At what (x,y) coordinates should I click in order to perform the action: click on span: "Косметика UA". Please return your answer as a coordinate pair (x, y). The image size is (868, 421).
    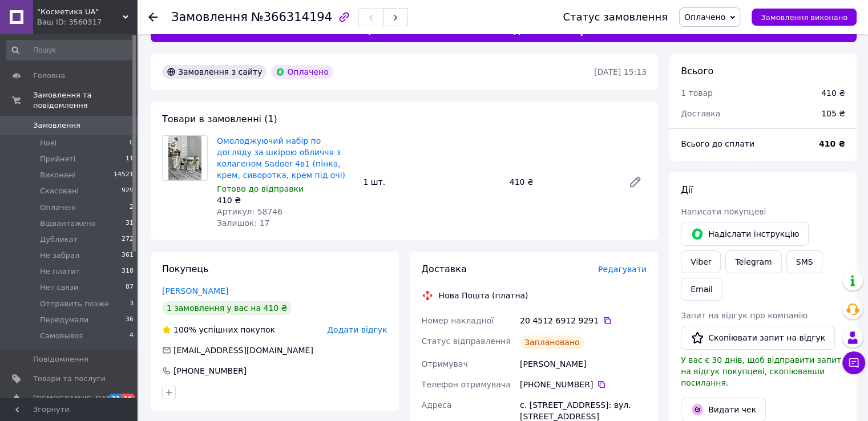
    Looking at the image, I should click on (80, 12).